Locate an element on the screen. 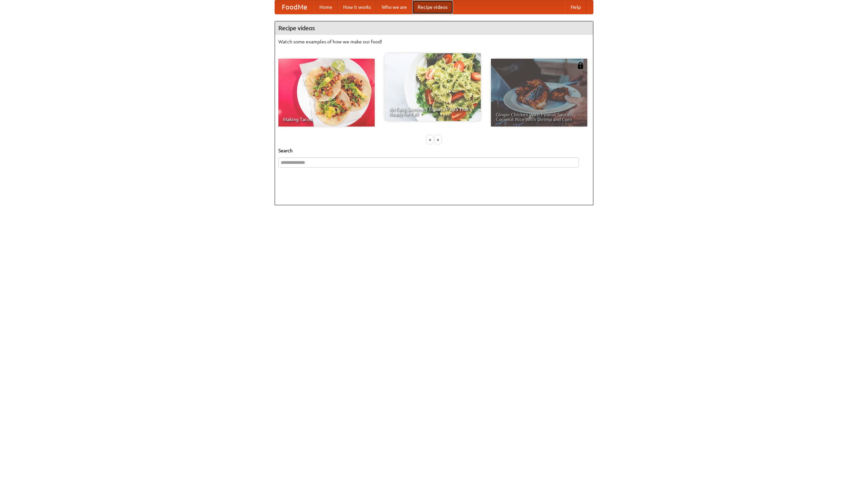 This screenshot has width=868, height=480. img: 483408.png is located at coordinates (581, 66).